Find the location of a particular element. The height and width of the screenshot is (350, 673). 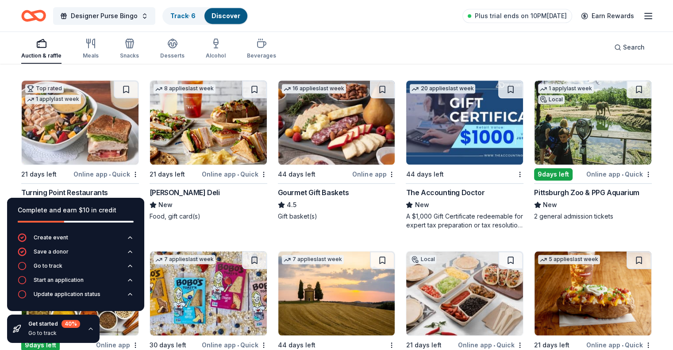

button: Update application status is located at coordinates (76, 297).